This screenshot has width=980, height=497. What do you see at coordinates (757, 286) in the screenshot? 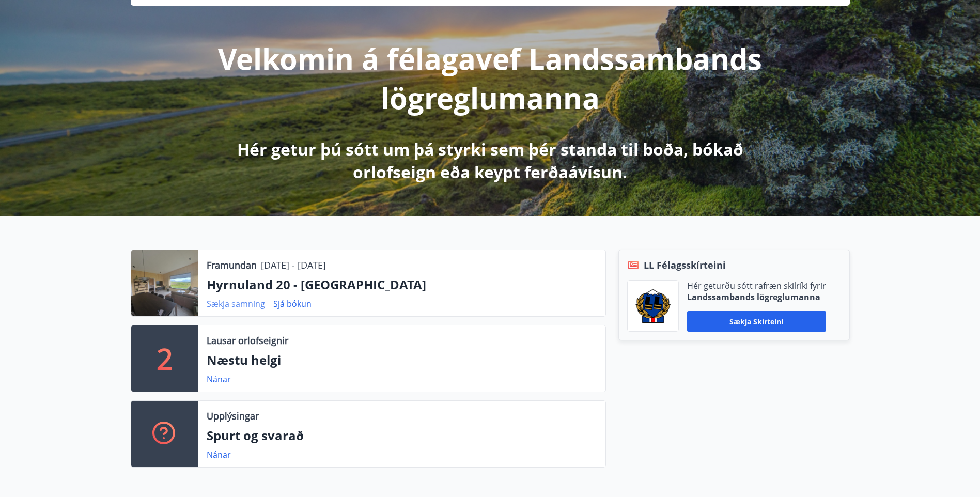
I see `p: Hér geturðu sótt rafræn skilríki fyrir` at bounding box center [757, 286].